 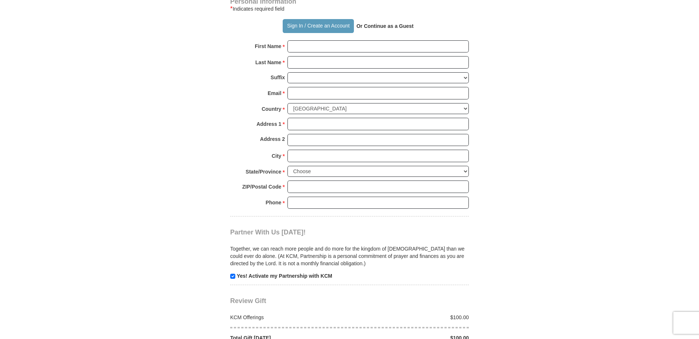 I want to click on strong: Country, so click(x=271, y=109).